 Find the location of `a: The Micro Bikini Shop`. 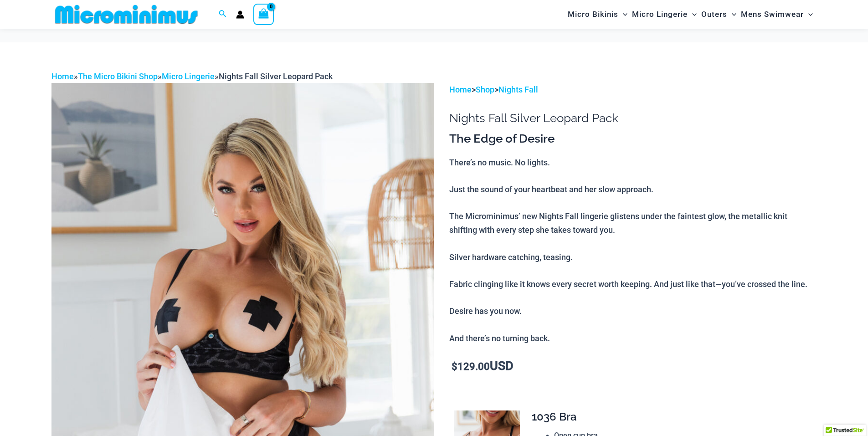

a: The Micro Bikini Shop is located at coordinates (118, 76).